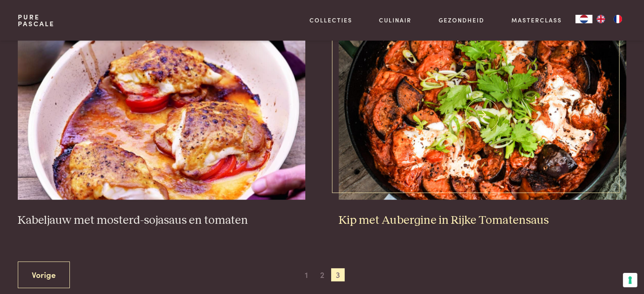 The image size is (644, 294). I want to click on h3: Kabeljauw met mosterd-sojasaus en tomaten, so click(161, 220).